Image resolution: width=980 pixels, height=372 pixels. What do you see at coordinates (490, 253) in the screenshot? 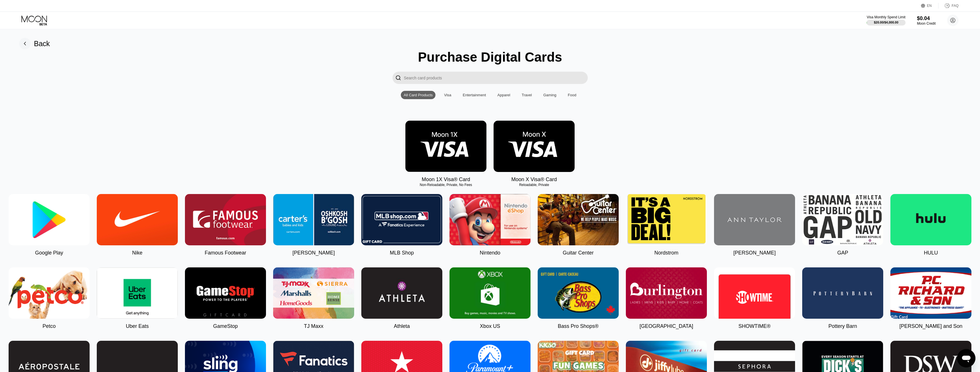
I see `div: Nintendo` at bounding box center [490, 253].